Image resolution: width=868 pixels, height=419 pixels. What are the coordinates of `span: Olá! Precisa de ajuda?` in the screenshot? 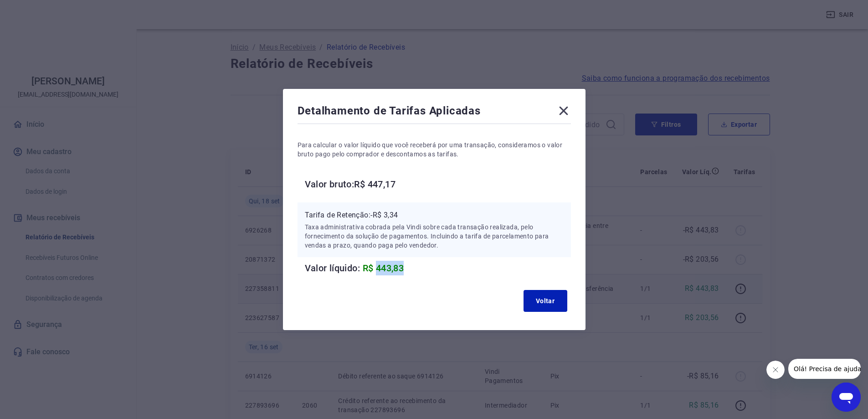 It's located at (41, 10).